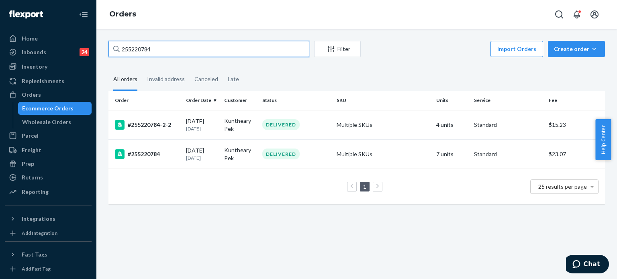 The width and height of the screenshot is (617, 279). Describe the element at coordinates (48, 39) in the screenshot. I see `a: Home` at that location.